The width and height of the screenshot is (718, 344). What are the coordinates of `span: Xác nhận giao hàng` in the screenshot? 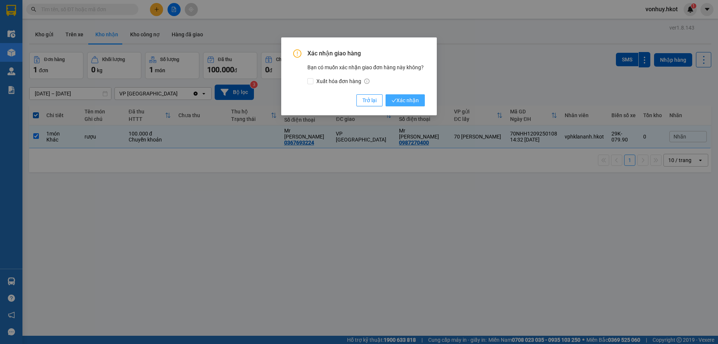 It's located at (366, 53).